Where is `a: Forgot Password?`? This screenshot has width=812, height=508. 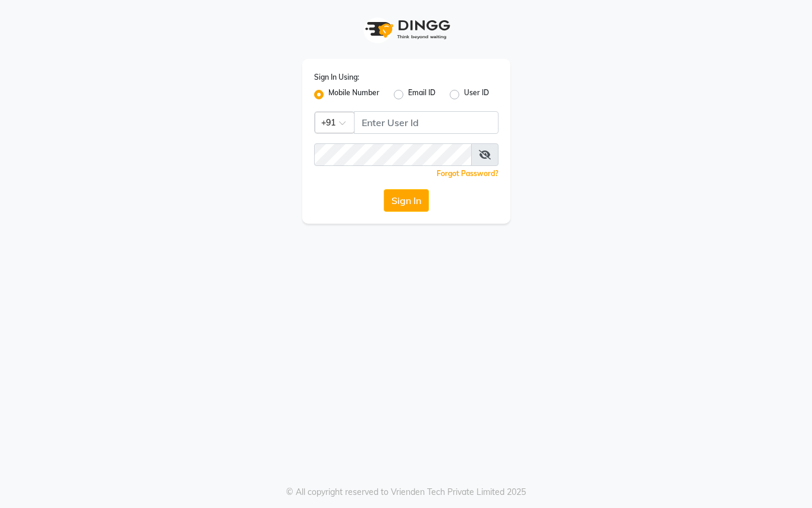
a: Forgot Password? is located at coordinates (467, 173).